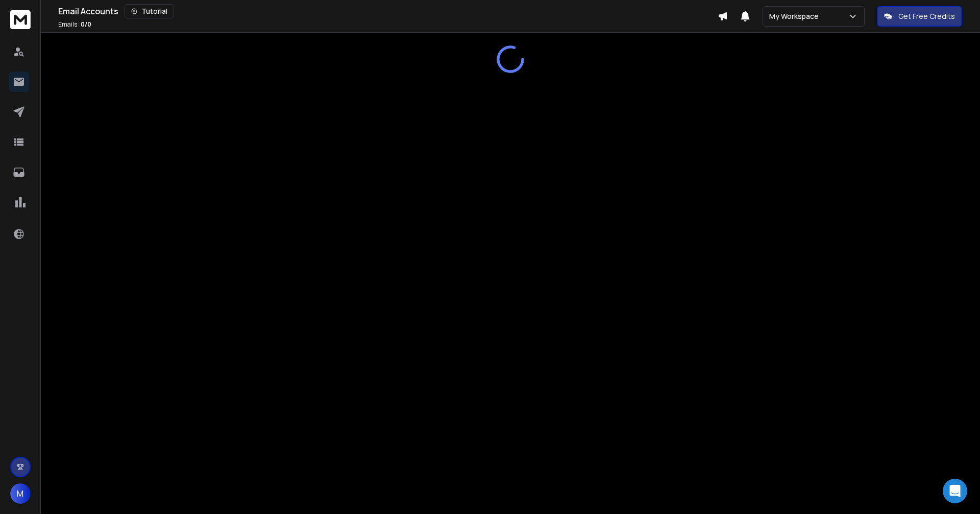  I want to click on button: M, so click(20, 494).